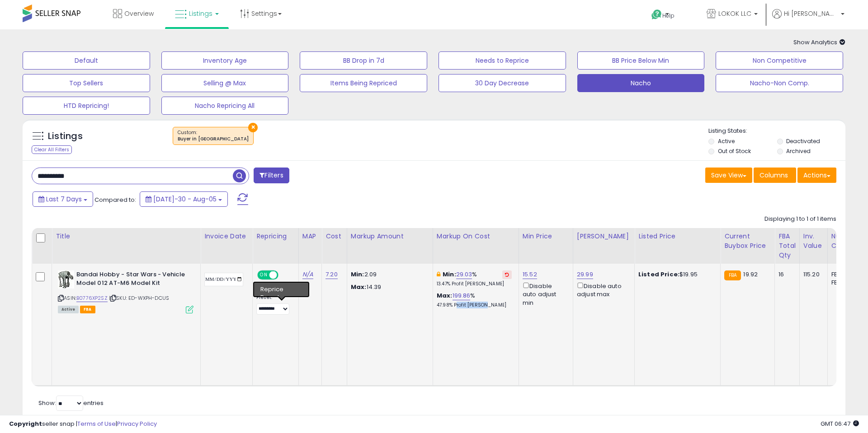 This screenshot has width=868, height=433. I want to click on label: Deactivated, so click(803, 141).